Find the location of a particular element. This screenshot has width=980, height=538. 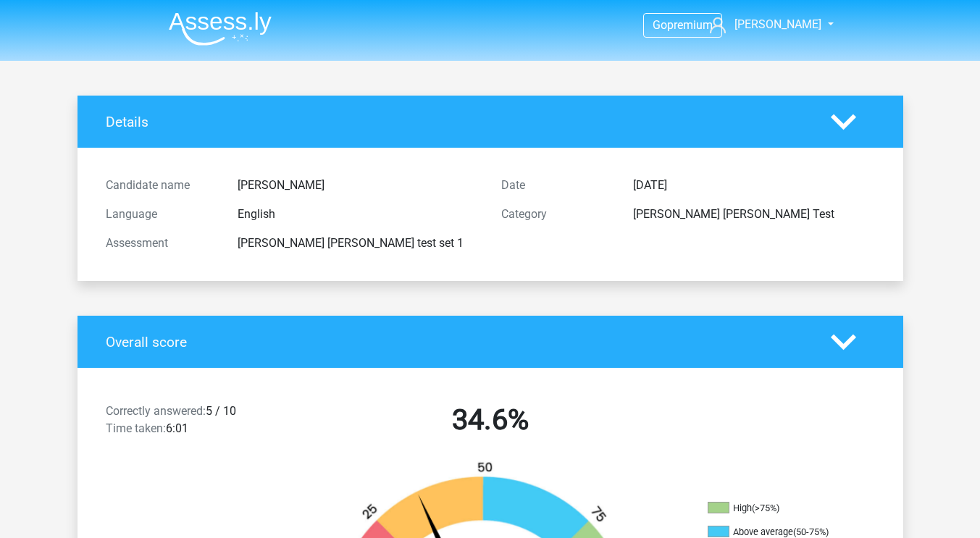

span: Go is located at coordinates (660, 25).